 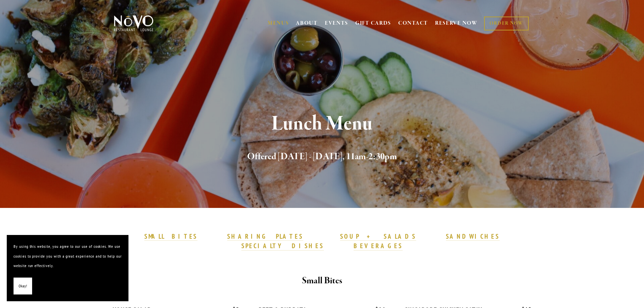 What do you see at coordinates (134, 24) in the screenshot?
I see `img: Novo Restaurant &amp; Lounge` at bounding box center [134, 24].